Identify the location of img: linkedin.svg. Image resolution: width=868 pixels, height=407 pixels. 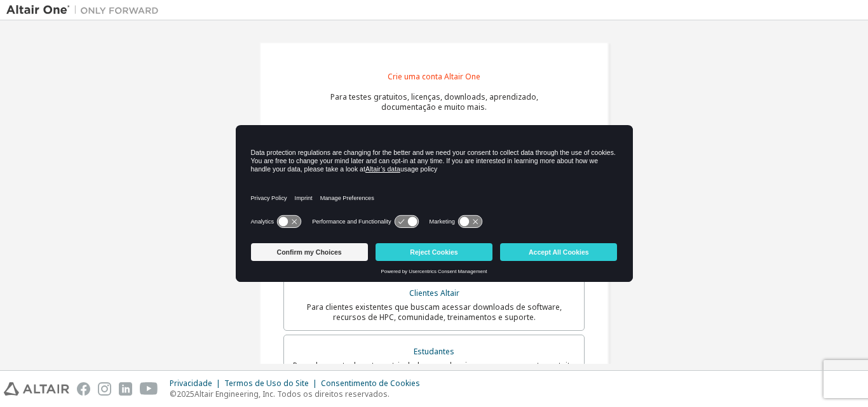
(125, 389).